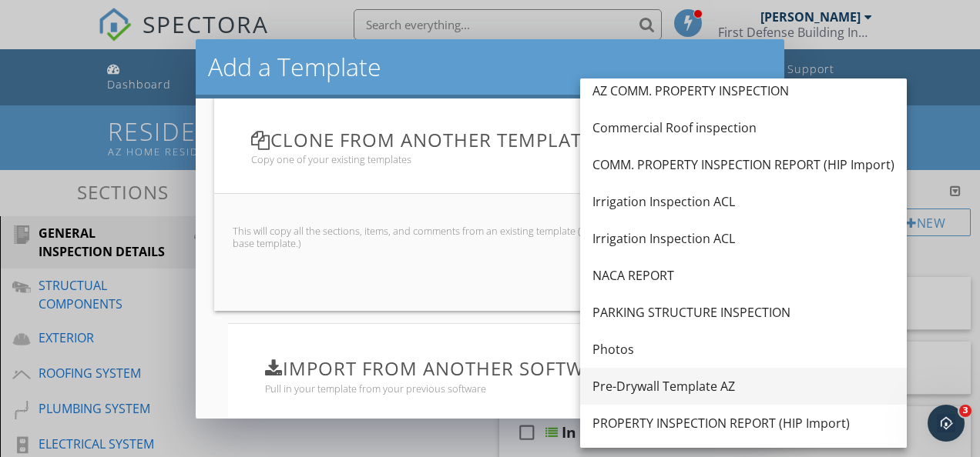 The width and height of the screenshot is (980, 457). Describe the element at coordinates (744, 387) in the screenshot. I see `div: Pre-Drywall Template AZ` at that location.